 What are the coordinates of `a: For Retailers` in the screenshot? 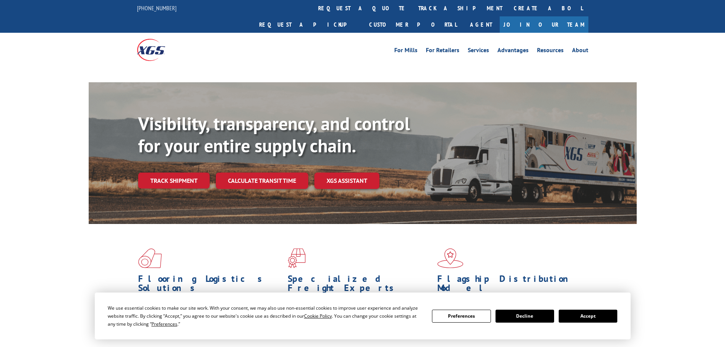 It's located at (443, 51).